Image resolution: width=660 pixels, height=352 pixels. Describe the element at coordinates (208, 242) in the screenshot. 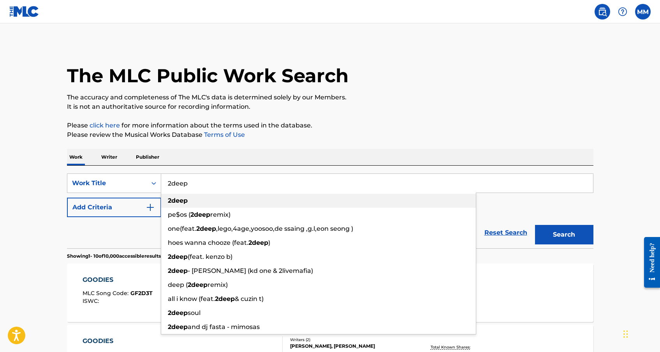

I see `span: hoes wanna chooze (feat.` at that location.